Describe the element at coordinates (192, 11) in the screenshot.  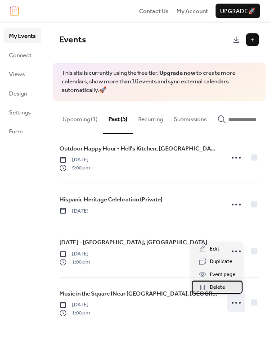
I see `a: My Account` at that location.